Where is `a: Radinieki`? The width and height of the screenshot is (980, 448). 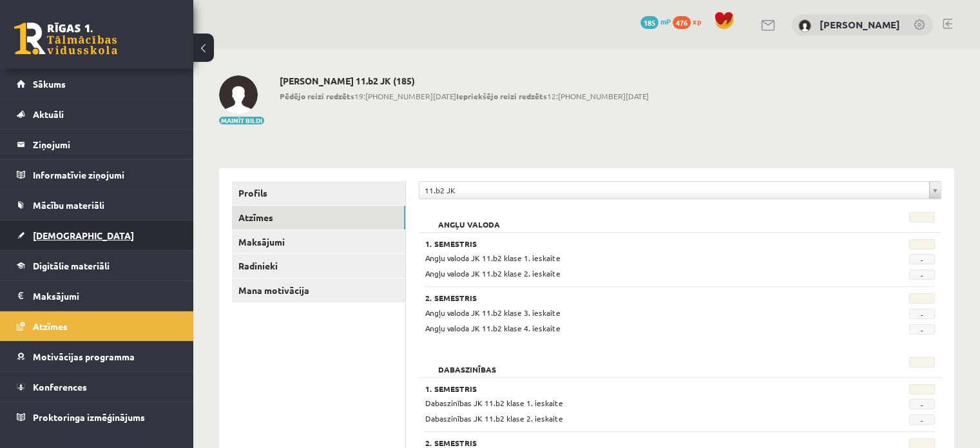 a: Radinieki is located at coordinates (318, 266).